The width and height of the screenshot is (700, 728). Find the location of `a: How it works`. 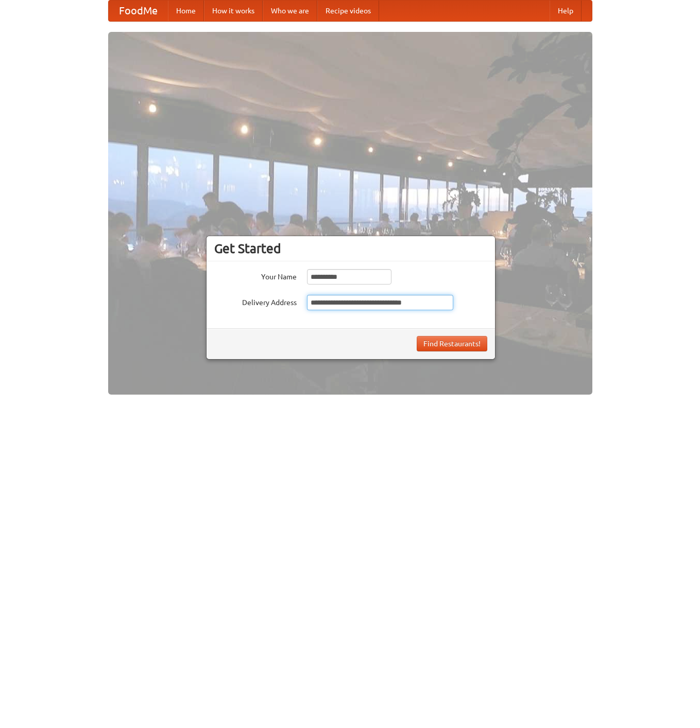

a: How it works is located at coordinates (233, 11).